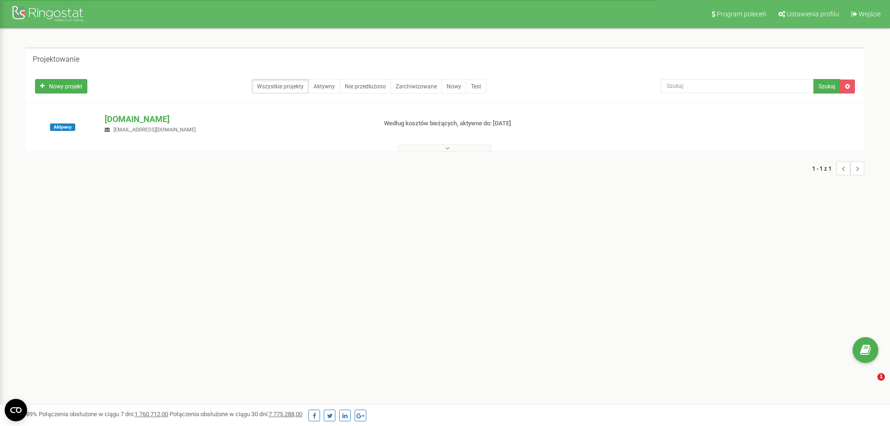 The image size is (890, 426). I want to click on font: Nowy, so click(454, 86).